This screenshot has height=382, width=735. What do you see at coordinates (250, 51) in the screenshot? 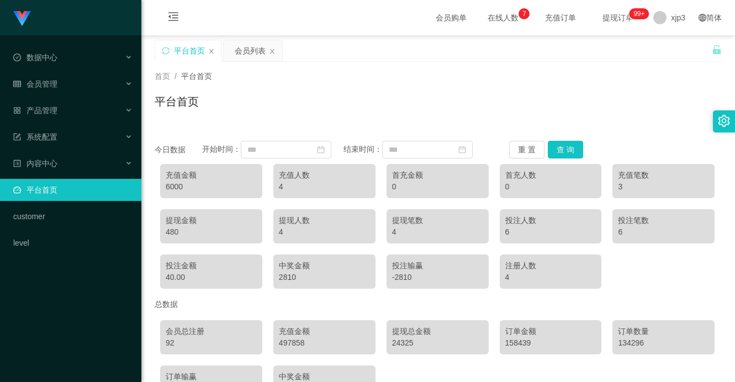
I see `div: 会员列表` at bounding box center [250, 51].